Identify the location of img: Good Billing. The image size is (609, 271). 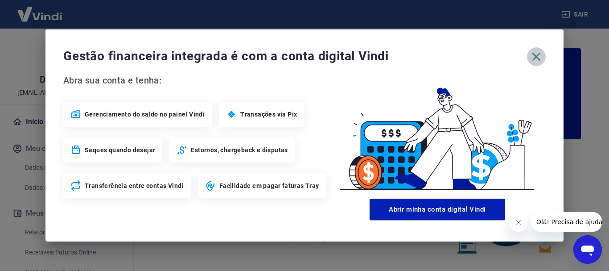
(437, 134).